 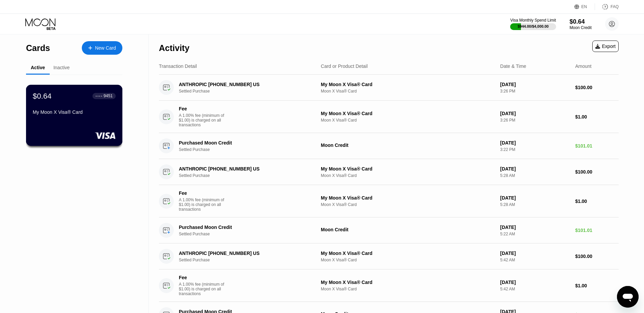 I want to click on div: $944.00 / $4,000.00, so click(x=533, y=26).